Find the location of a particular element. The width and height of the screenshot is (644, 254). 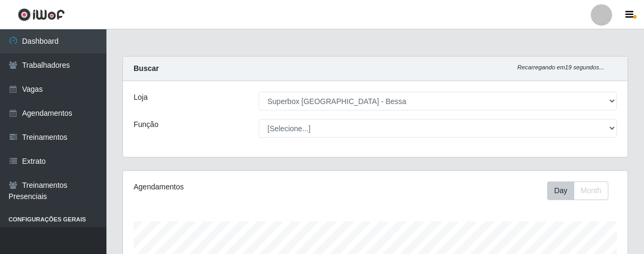

img: CoreUI Logo is located at coordinates (41, 15).